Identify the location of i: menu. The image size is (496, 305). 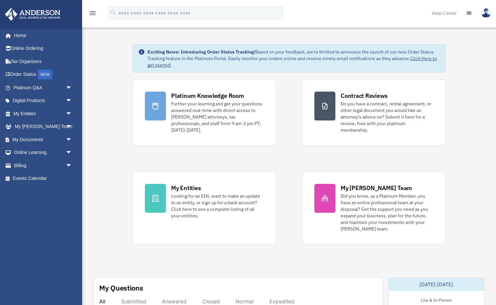
(93, 13).